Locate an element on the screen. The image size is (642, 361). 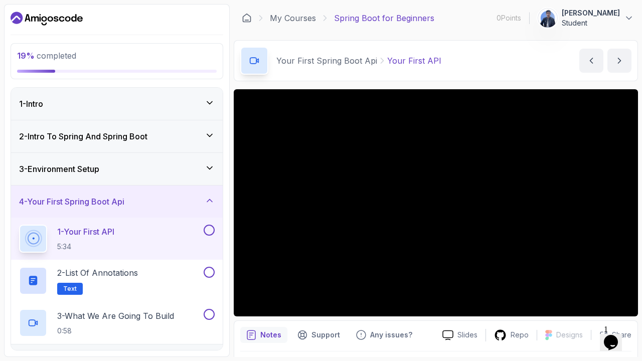
p: Repo is located at coordinates (519, 335).